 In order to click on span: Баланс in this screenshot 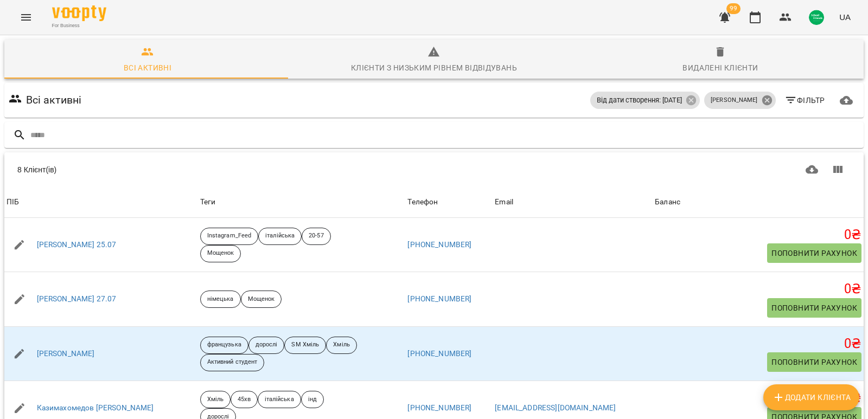, I will do `click(758, 202)`.